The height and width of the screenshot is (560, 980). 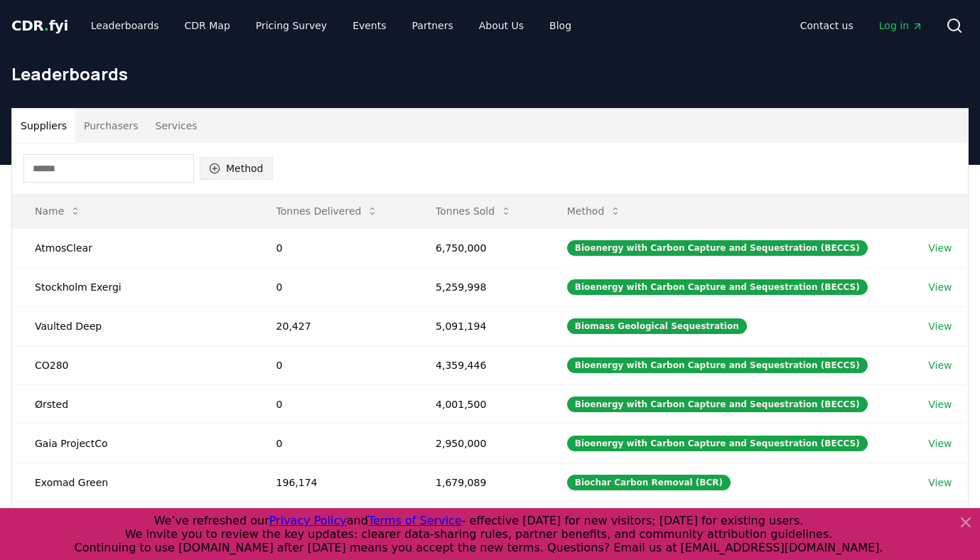 What do you see at coordinates (901, 26) in the screenshot?
I see `a: Log in` at bounding box center [901, 26].